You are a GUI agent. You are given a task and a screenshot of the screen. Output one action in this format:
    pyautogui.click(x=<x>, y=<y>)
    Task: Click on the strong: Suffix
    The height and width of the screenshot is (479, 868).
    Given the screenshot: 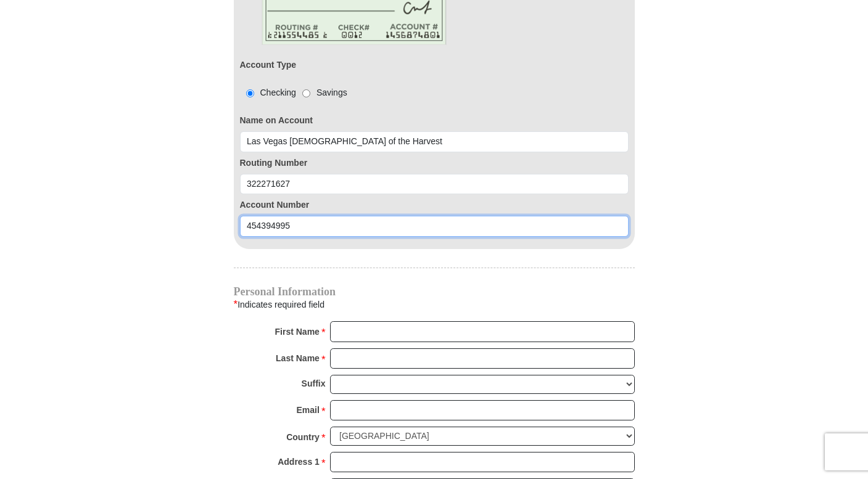 What is the action you would take?
    pyautogui.click(x=314, y=384)
    